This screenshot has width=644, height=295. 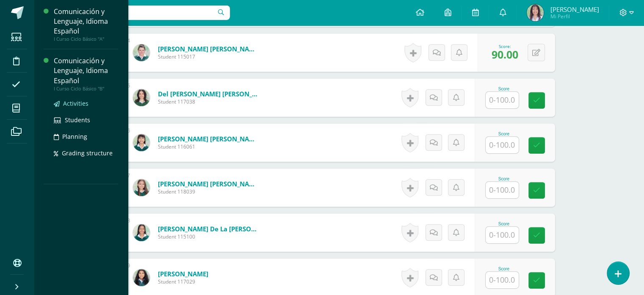 I want to click on span: 90.00, so click(x=505, y=54).